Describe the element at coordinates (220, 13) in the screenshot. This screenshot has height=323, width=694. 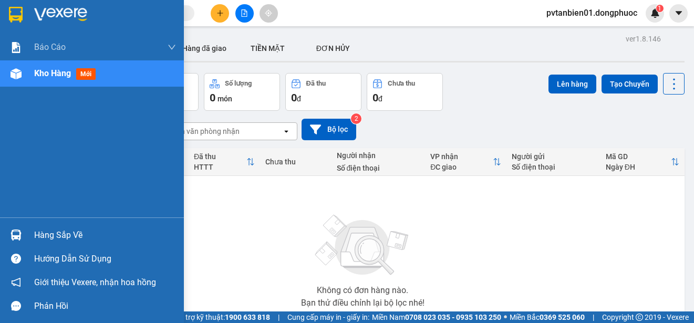
I see `button: plus` at that location.